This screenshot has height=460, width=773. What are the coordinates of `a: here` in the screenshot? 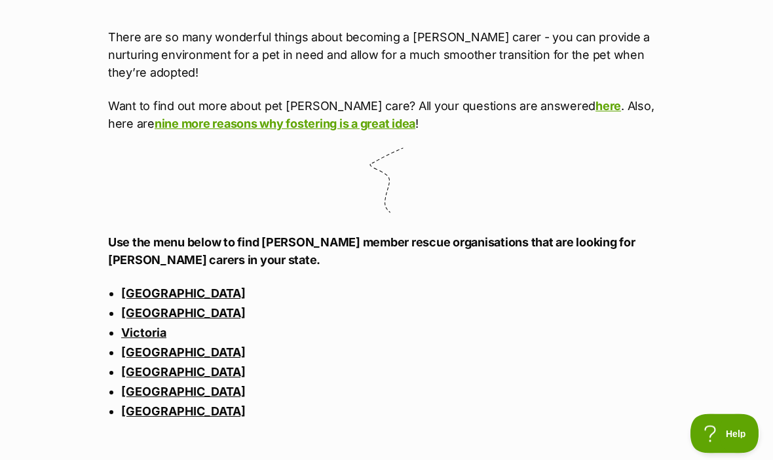 It's located at (608, 106).